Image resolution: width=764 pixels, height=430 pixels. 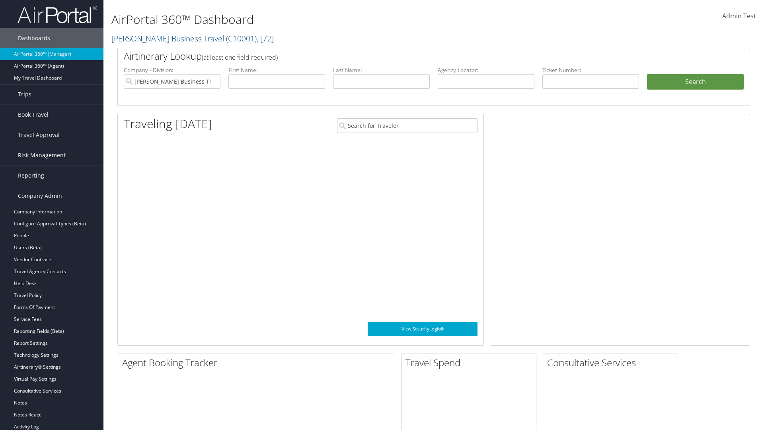 I want to click on span: Company Admin, so click(x=40, y=196).